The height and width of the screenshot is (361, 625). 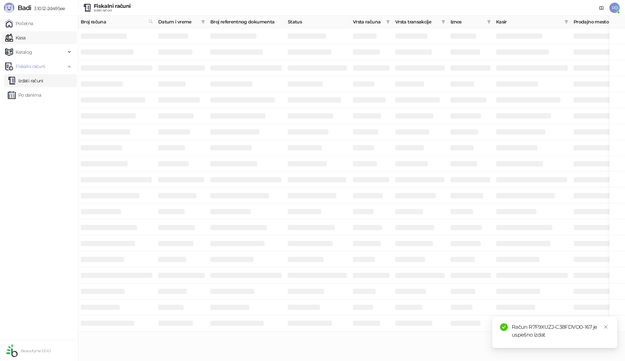 What do you see at coordinates (606, 327) in the screenshot?
I see `a: Close` at bounding box center [606, 327].